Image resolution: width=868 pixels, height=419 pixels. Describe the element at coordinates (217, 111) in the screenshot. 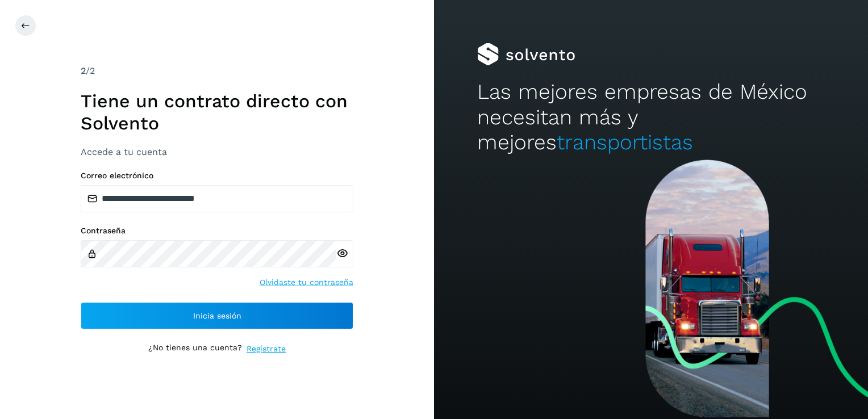

I see `h1: Tiene un contrato directo con Solvento` at that location.